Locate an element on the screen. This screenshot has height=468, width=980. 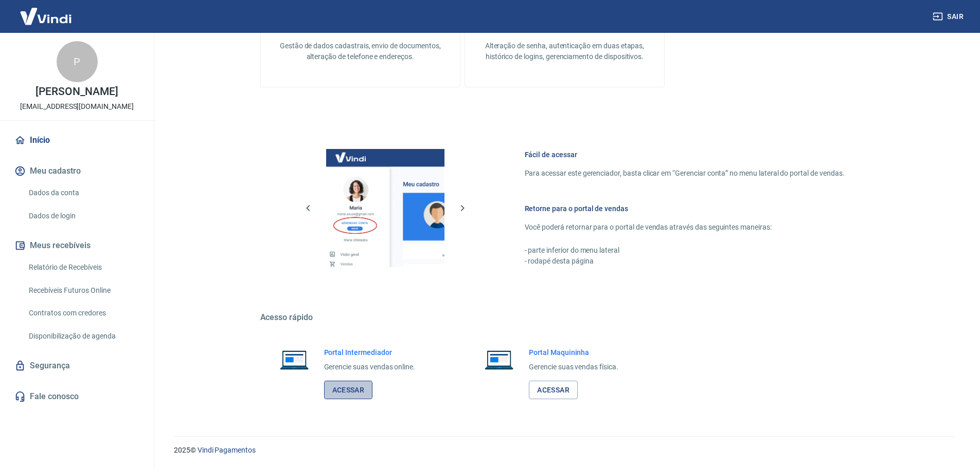
button: Meu cadastro is located at coordinates (77, 171).